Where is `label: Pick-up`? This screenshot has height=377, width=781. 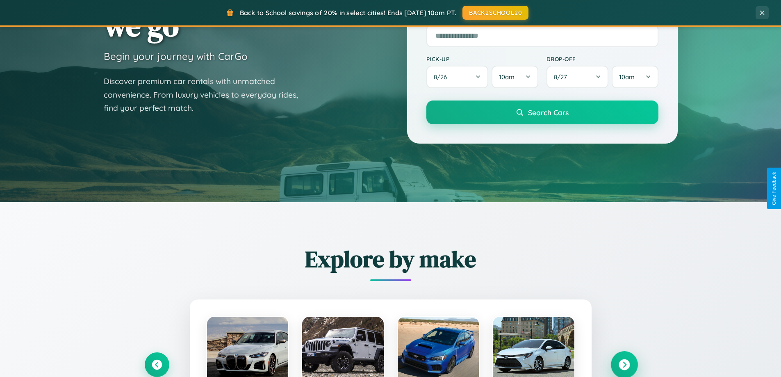 label: Pick-up is located at coordinates (482, 59).